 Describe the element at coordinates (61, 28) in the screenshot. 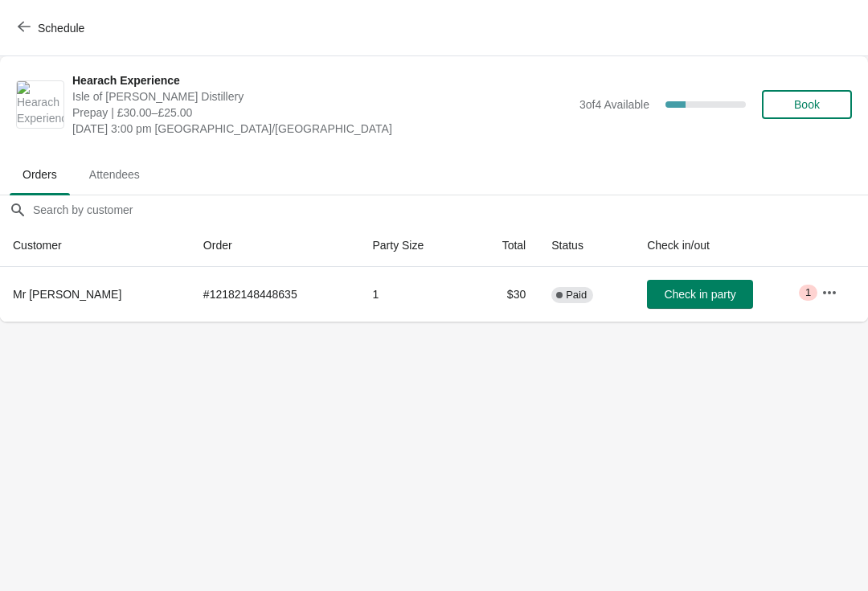

I see `span: Schedule` at that location.